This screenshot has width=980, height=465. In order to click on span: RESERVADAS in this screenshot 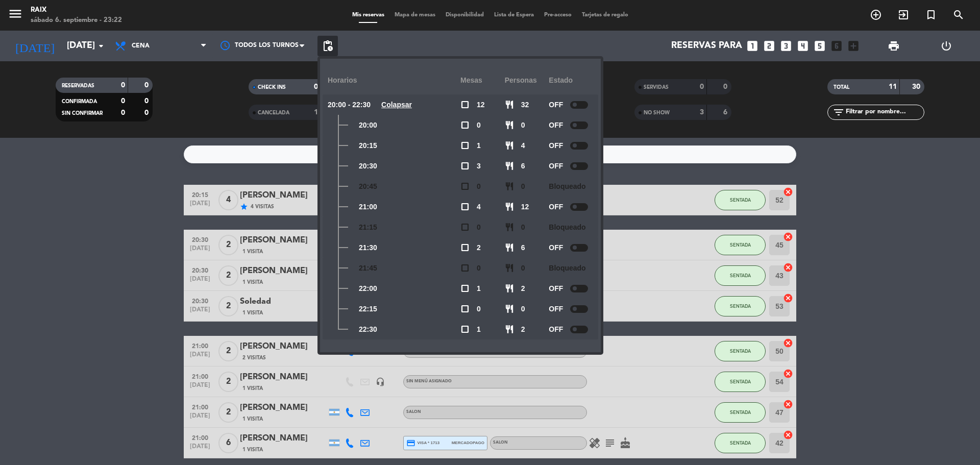, I will do `click(78, 86)`.